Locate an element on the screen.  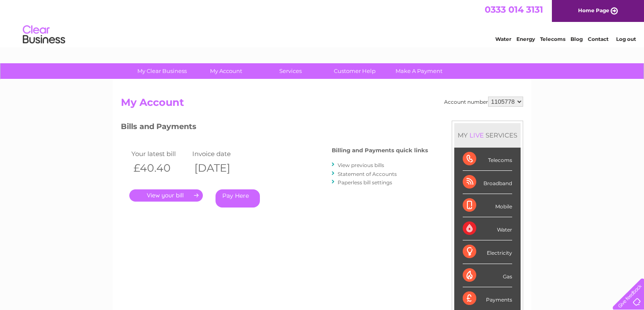
div: Broadband is located at coordinates (487, 182).